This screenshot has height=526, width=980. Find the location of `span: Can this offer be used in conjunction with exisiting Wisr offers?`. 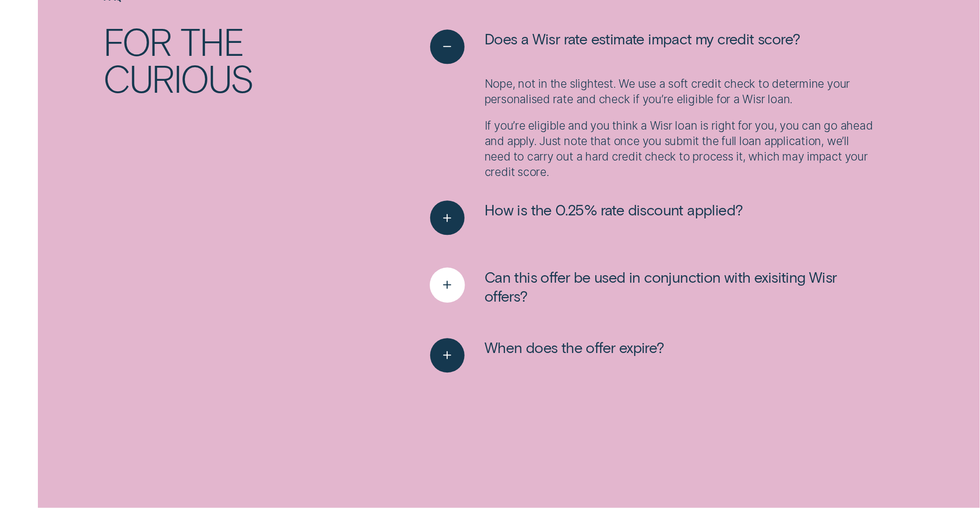

span: Can this offer be used in conjunction with exisiting Wisr offers? is located at coordinates (680, 286).